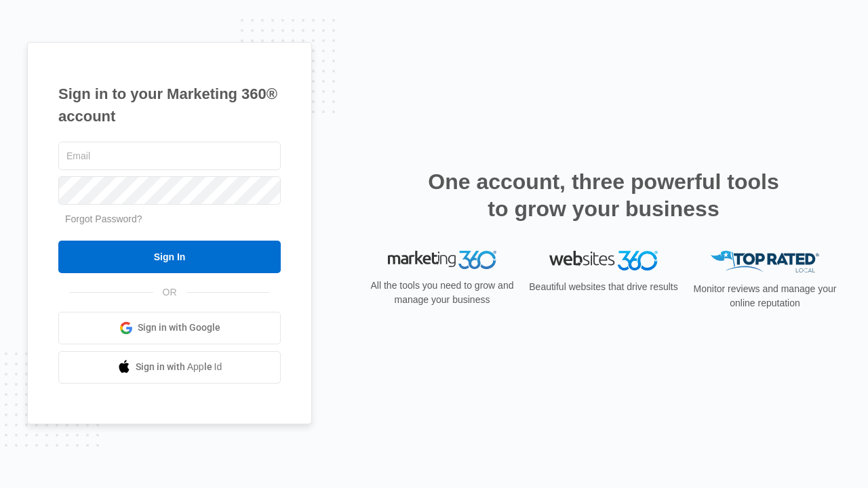  I want to click on input: Sign In, so click(169, 257).